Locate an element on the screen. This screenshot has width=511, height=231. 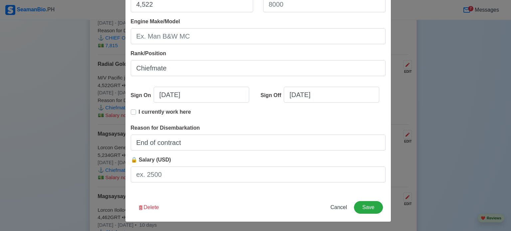
span: Engine Make/Model is located at coordinates (155, 21).